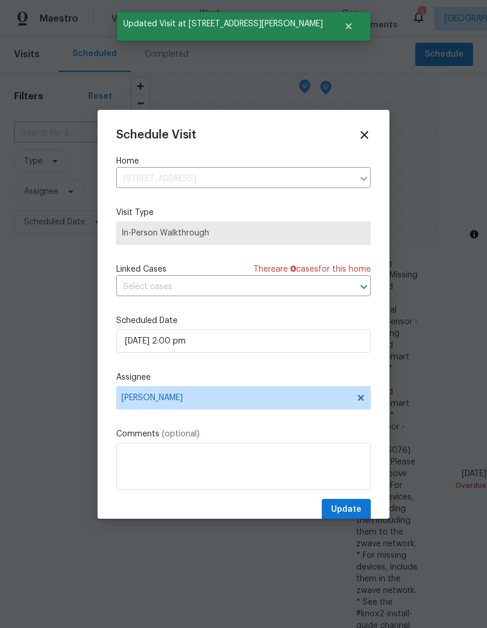 The height and width of the screenshot is (628, 487). I want to click on input: M/D/YYYY, so click(244, 341).